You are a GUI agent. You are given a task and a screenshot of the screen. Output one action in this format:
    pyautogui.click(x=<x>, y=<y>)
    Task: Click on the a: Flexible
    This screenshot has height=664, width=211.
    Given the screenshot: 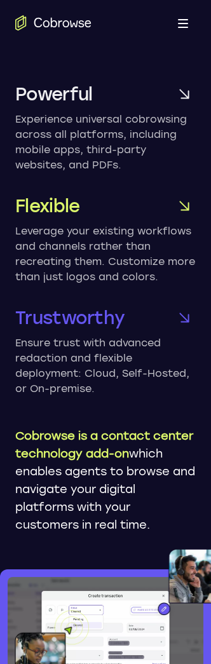 What is the action you would take?
    pyautogui.click(x=105, y=206)
    